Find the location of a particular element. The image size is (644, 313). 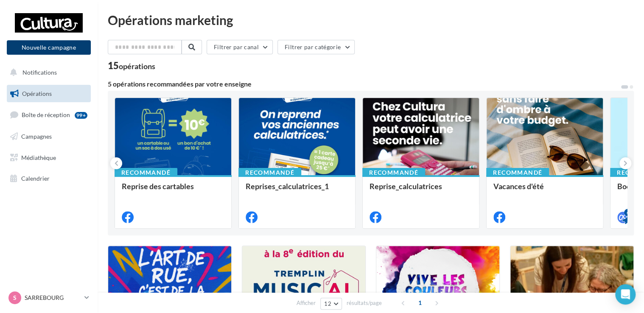

span: Notifications is located at coordinates (39, 72).